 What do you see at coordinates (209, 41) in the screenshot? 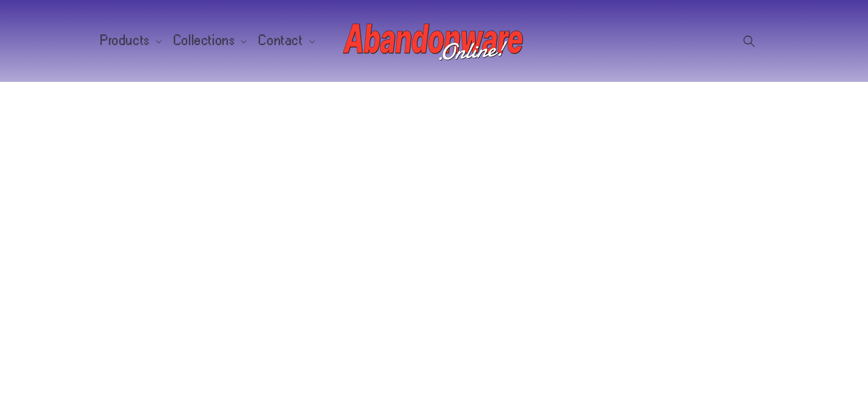
I see `summary: Collections` at bounding box center [209, 41].